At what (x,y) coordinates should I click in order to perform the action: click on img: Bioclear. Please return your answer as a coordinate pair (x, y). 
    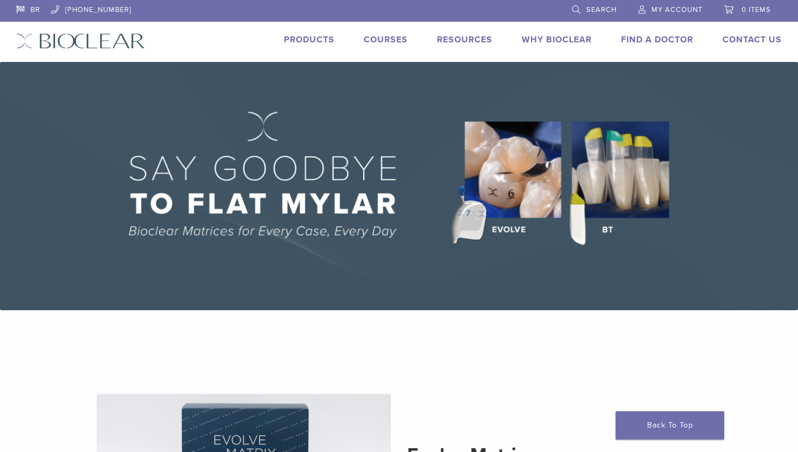
    Looking at the image, I should click on (80, 41).